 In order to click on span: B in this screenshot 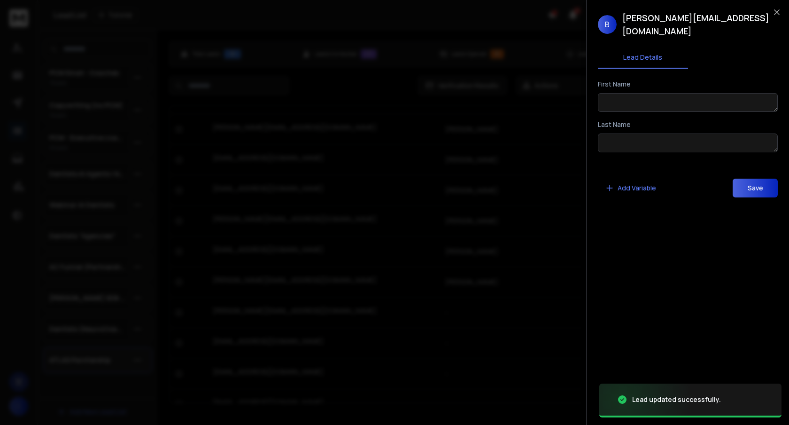, I will do `click(608, 24)`.